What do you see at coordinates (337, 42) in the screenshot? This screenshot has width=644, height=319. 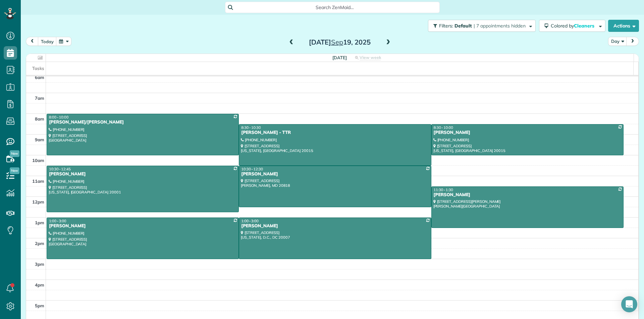 I see `span: Sep` at bounding box center [337, 42].